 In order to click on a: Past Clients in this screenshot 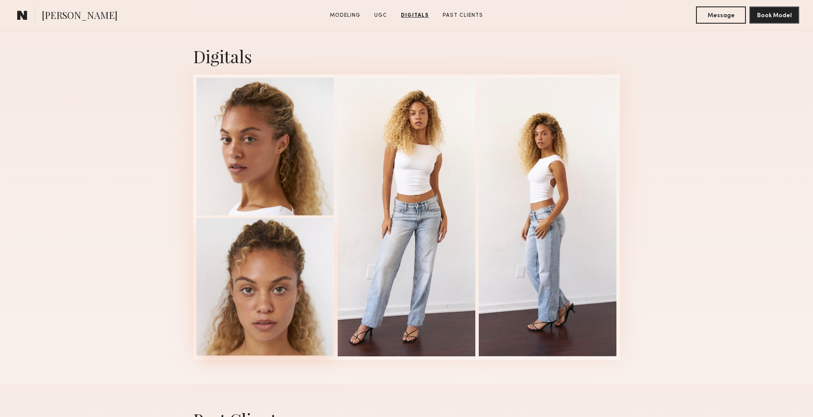, I will do `click(463, 15)`.